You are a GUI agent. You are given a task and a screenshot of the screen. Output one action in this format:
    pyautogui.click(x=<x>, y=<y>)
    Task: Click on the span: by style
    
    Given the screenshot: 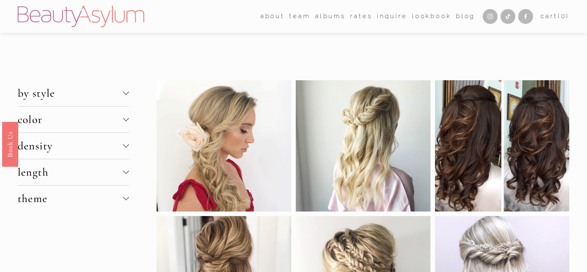 What is the action you would take?
    pyautogui.click(x=70, y=93)
    